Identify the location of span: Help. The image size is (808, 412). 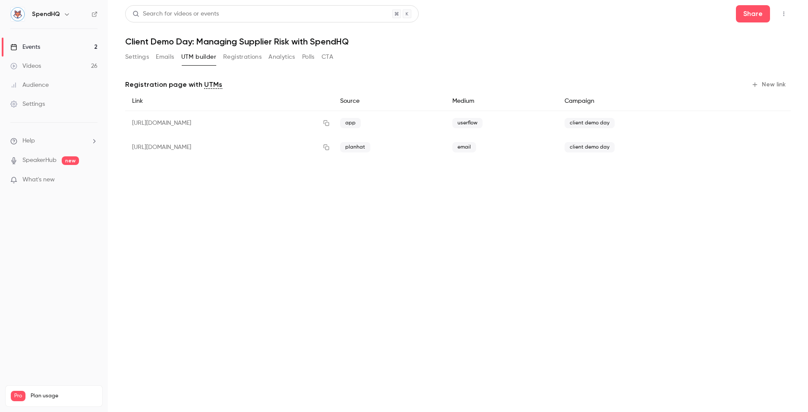
(28, 141).